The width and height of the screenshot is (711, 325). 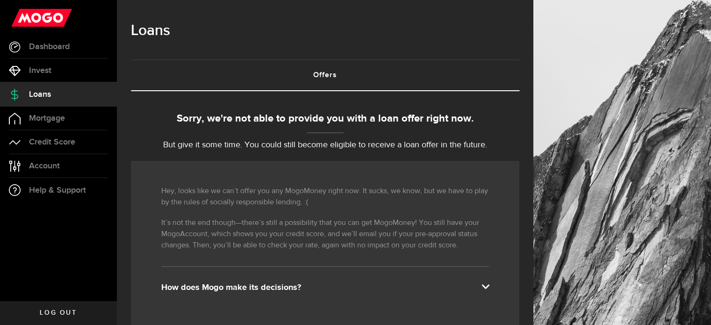 What do you see at coordinates (57, 190) in the screenshot?
I see `span: Help & Support` at bounding box center [57, 190].